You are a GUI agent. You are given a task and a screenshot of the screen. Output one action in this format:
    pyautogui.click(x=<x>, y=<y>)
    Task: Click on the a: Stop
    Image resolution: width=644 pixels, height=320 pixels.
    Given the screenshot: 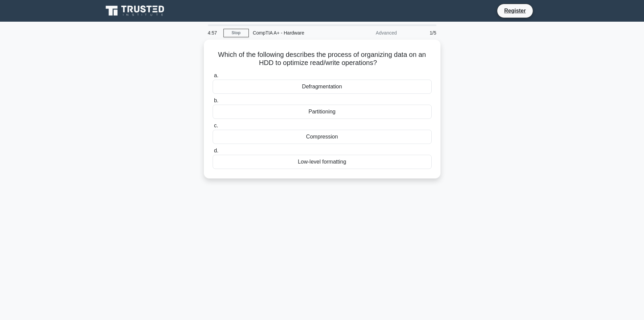 What is the action you would take?
    pyautogui.click(x=236, y=33)
    